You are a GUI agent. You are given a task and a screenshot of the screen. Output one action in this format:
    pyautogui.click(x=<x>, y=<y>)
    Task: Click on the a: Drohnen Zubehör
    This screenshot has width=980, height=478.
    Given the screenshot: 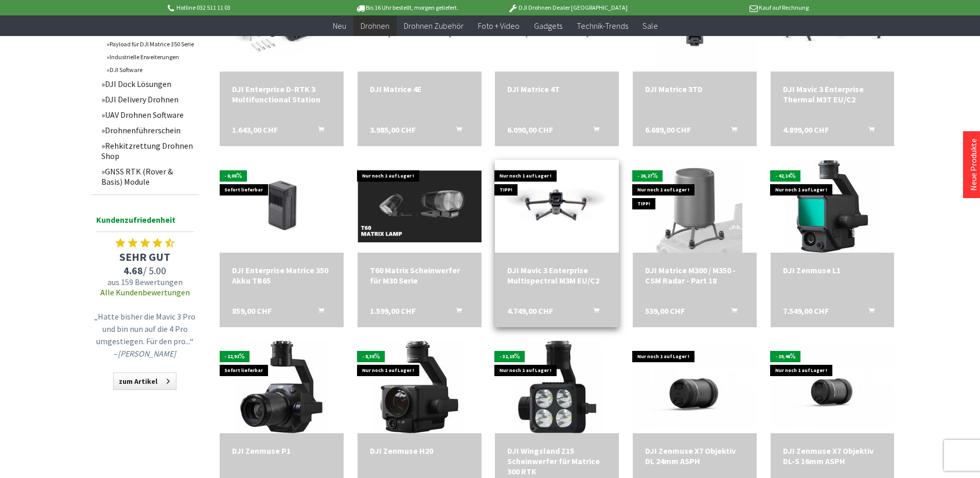 What is the action you would take?
    pyautogui.click(x=433, y=25)
    